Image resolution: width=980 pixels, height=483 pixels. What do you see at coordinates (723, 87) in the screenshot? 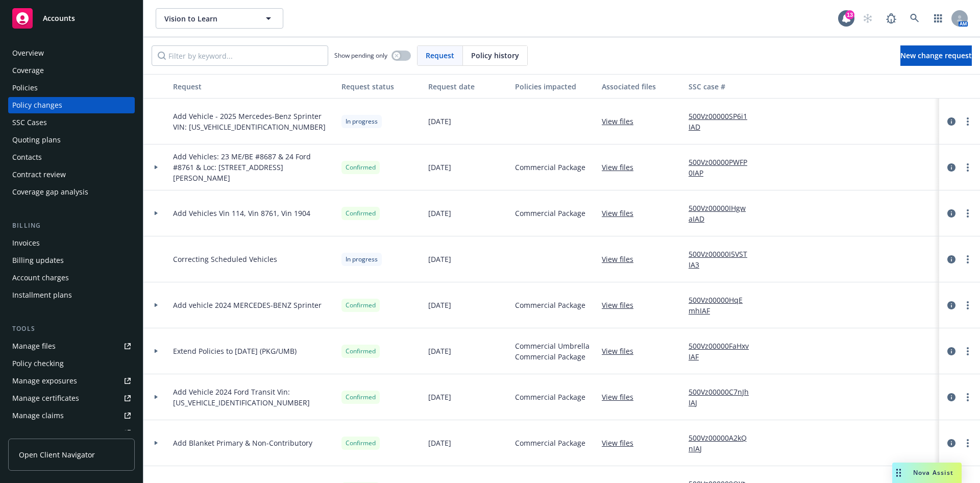
I see `button: SSC case #` at bounding box center [723, 87].